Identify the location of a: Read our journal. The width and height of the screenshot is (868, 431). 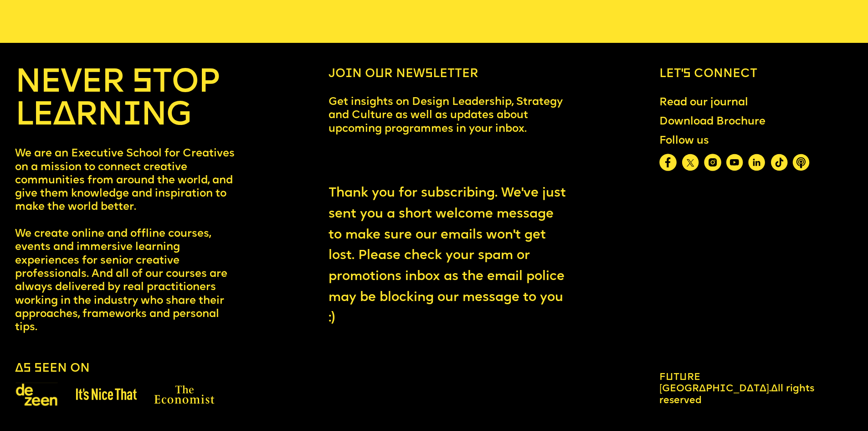
(703, 103).